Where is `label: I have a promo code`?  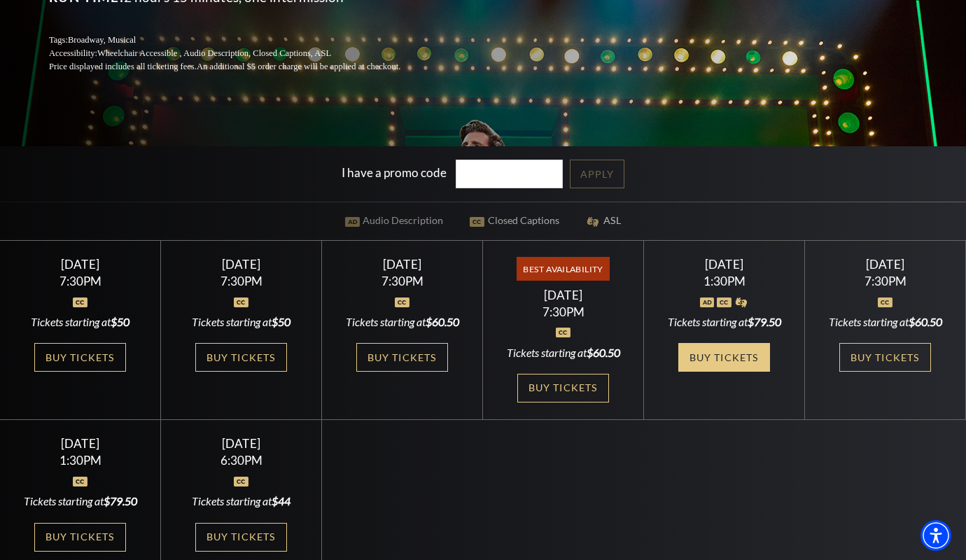 label: I have a promo code is located at coordinates (394, 172).